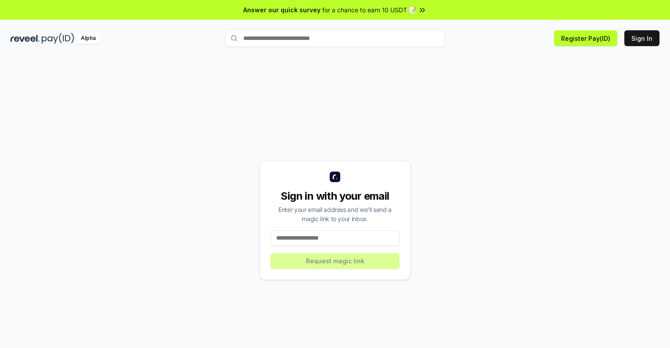  I want to click on img: reveel_dark, so click(25, 38).